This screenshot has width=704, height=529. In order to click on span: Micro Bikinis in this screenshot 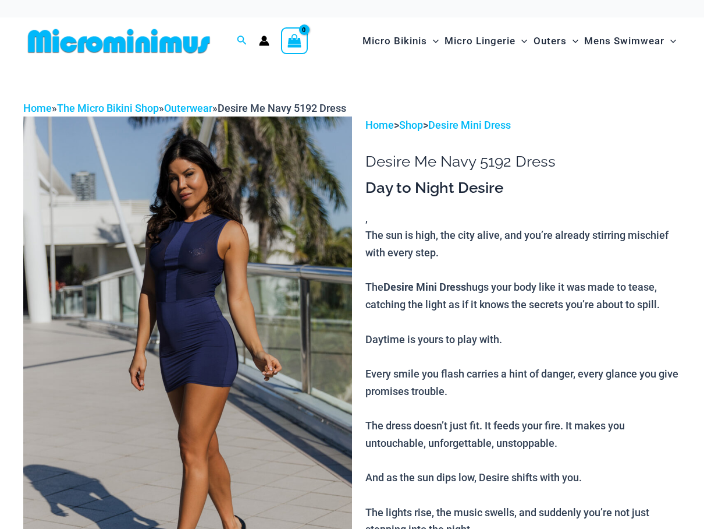, I will do `click(395, 41)`.